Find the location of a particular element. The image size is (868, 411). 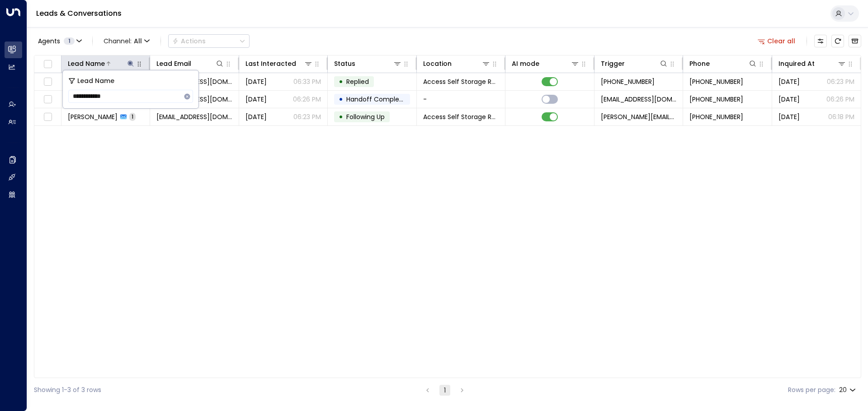

div: Showing 1-3 of 3 rows is located at coordinates (68, 390).